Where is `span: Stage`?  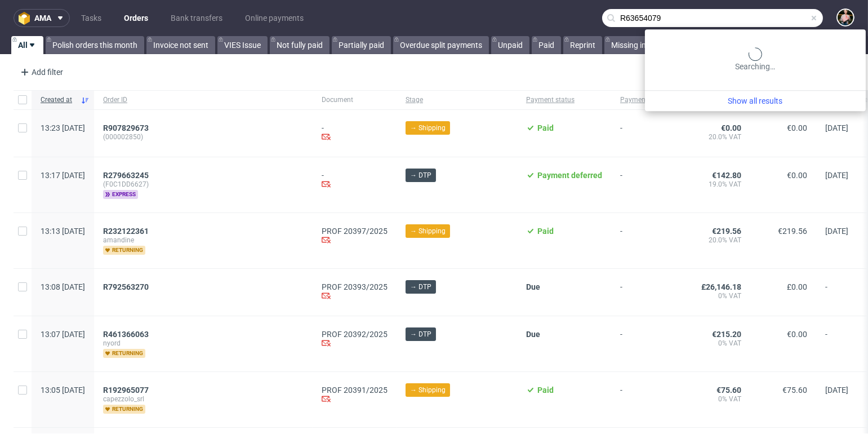
span: Stage is located at coordinates (457, 100).